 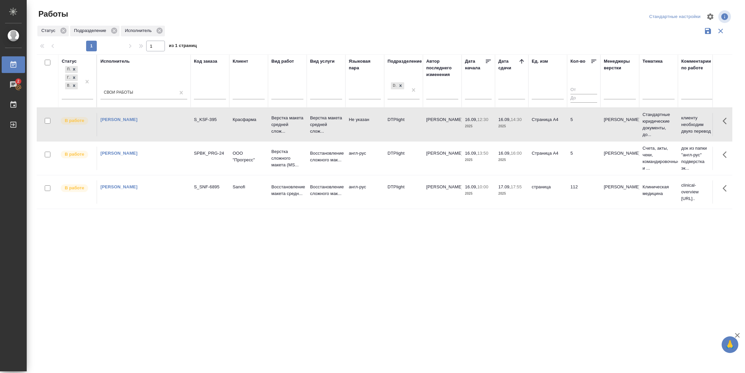 What do you see at coordinates (210, 153) in the screenshot?
I see `div: SPBK_PRG-24` at bounding box center [210, 153].